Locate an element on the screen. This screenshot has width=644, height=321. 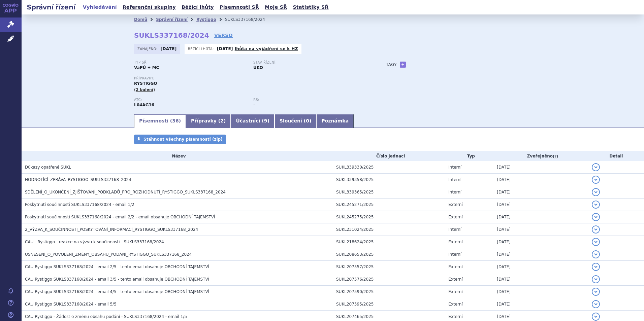
a: lhůta na vyjádření se k HZ is located at coordinates (267, 49).